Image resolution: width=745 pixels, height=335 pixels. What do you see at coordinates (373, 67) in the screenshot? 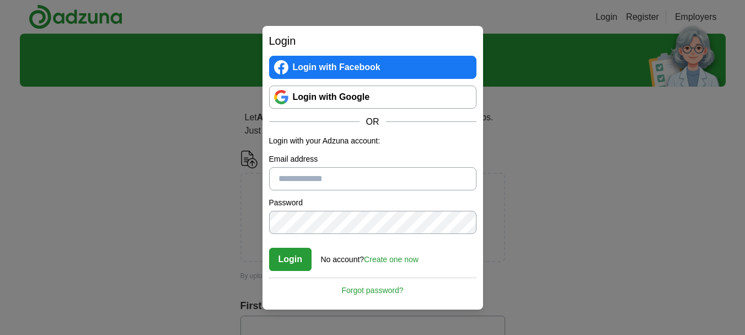
I see `a: Login with Facebook` at bounding box center [373, 67].